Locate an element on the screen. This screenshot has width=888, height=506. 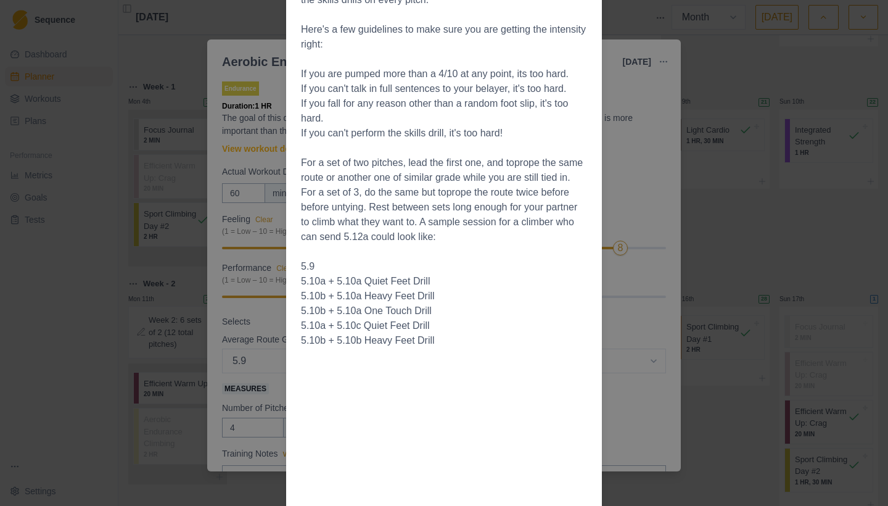
li: 5.10b + 5.10a Heavy Feet Drill is located at coordinates (444, 296).